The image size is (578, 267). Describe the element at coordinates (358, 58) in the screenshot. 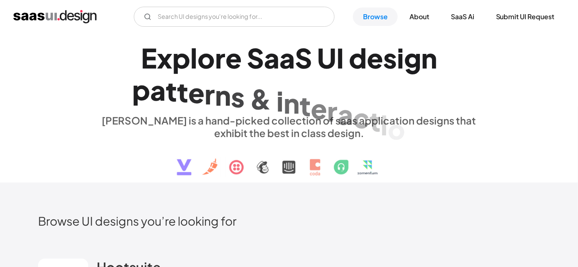

I see `div: d` at that location.